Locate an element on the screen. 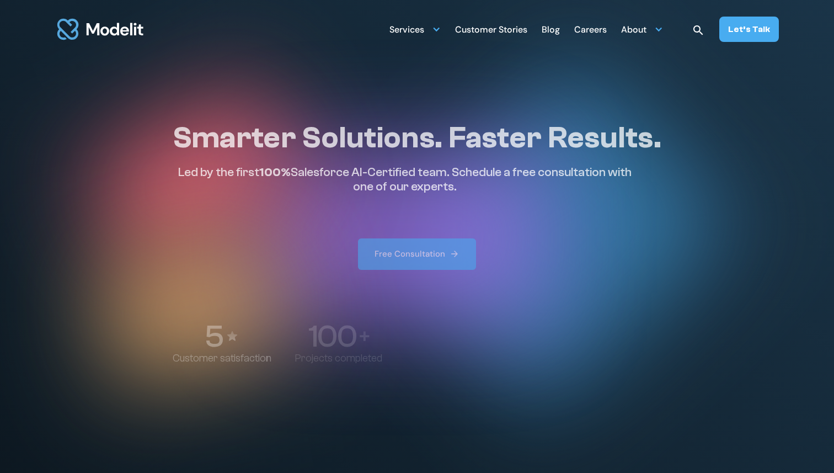 This screenshot has height=473, width=834. a: Customer Stories is located at coordinates (491, 29).